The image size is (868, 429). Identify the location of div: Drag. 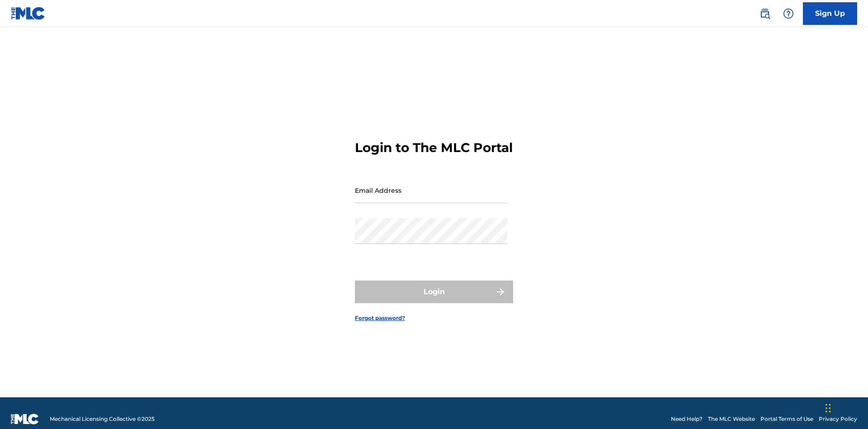
(828, 408).